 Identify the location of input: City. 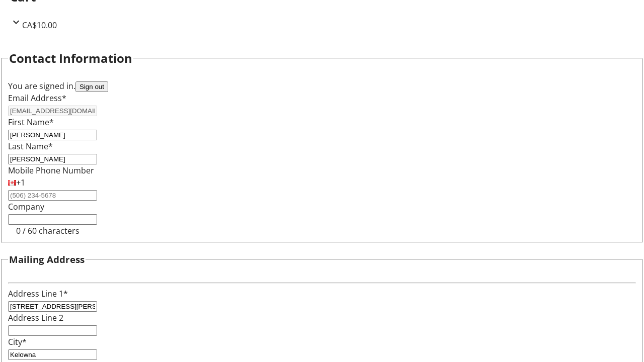
(52, 354).